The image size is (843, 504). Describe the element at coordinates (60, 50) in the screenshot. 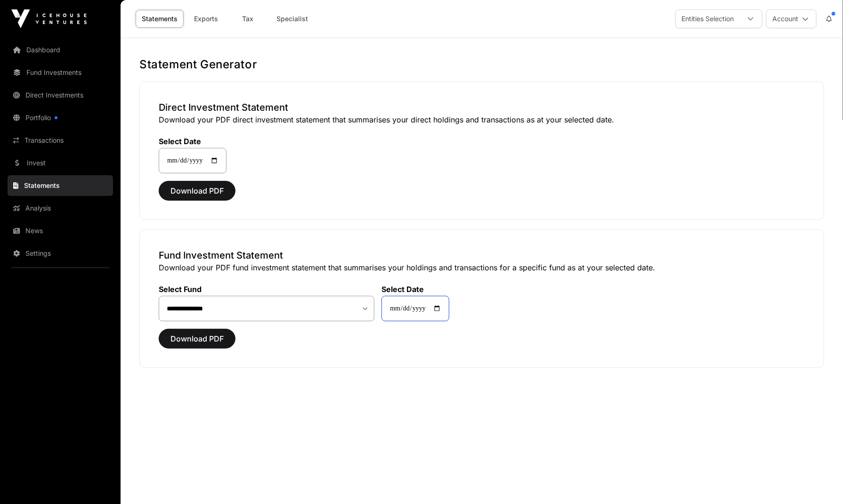

I see `a: Dashboard` at that location.